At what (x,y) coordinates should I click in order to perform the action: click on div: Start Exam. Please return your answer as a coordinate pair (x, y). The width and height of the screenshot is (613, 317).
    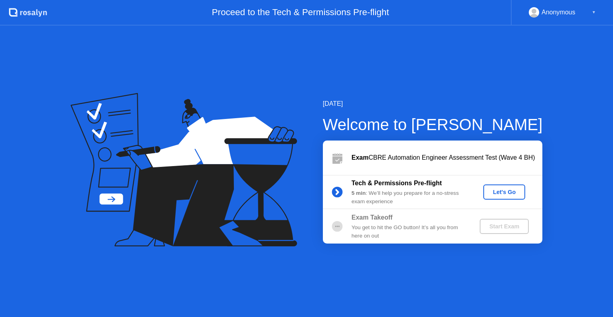
    Looking at the image, I should click on (504, 226).